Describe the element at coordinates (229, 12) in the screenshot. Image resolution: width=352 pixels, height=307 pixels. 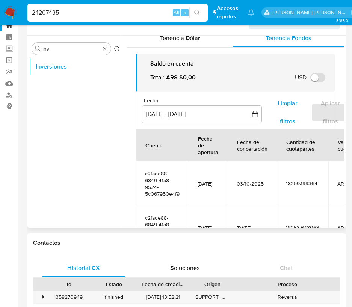
I see `span: Accesos rápidos` at that location.